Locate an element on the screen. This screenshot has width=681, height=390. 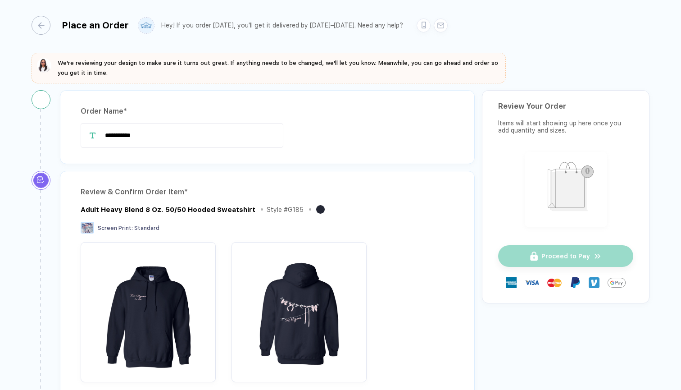
div: Review & Confirm Order Item is located at coordinates (267, 192).